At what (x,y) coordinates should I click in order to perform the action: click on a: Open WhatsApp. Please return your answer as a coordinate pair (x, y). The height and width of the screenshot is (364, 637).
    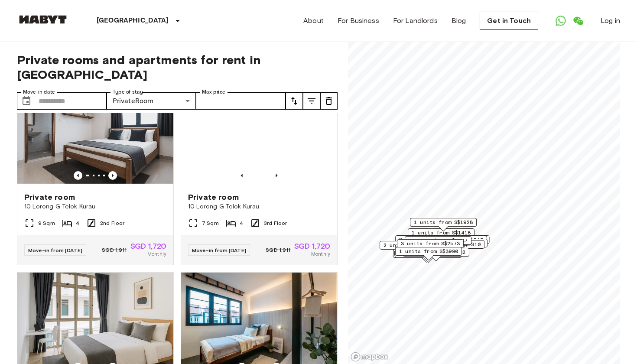
    Looking at the image, I should click on (561, 21).